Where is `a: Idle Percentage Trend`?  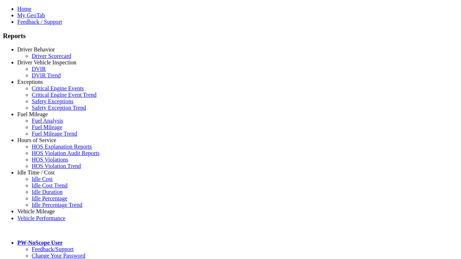 a: Idle Percentage Trend is located at coordinates (57, 205).